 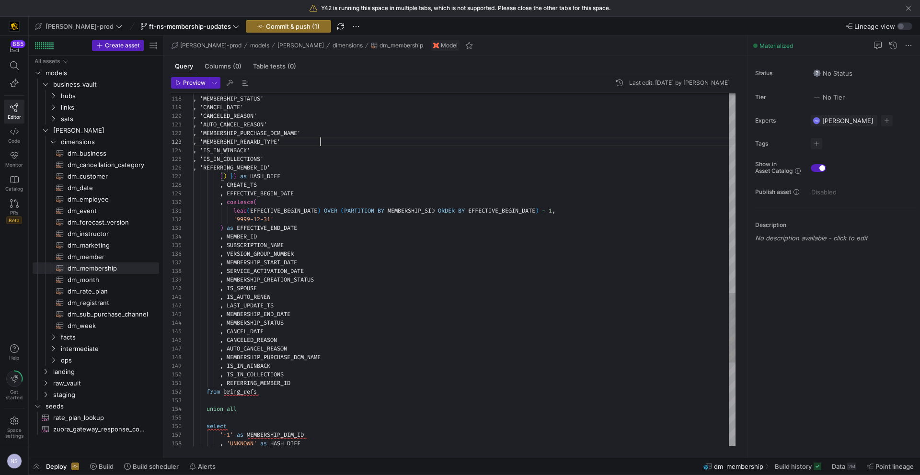 What do you see at coordinates (797, 467) in the screenshot?
I see `button: Build history` at bounding box center [797, 467].